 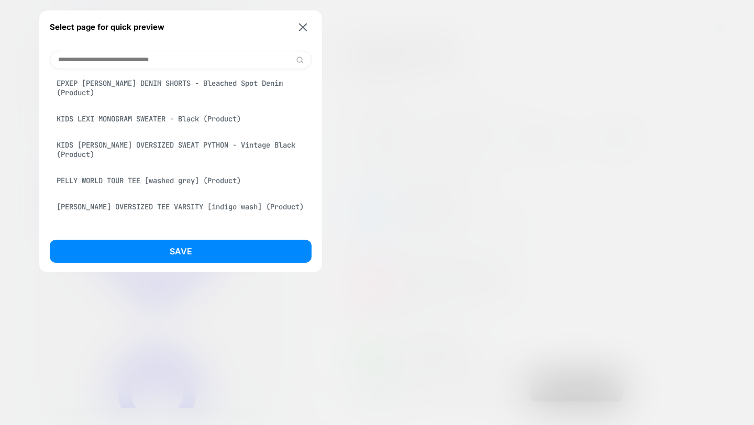 What do you see at coordinates (303, 27) in the screenshot?
I see `img: close` at bounding box center [303, 27].